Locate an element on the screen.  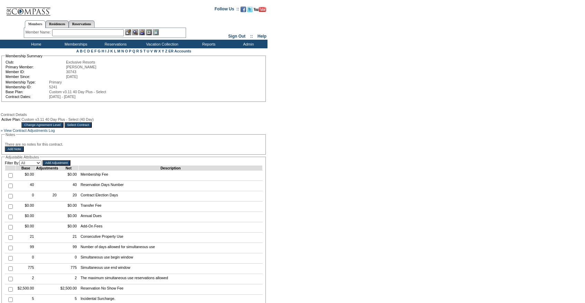
a: Q is located at coordinates (134, 51).